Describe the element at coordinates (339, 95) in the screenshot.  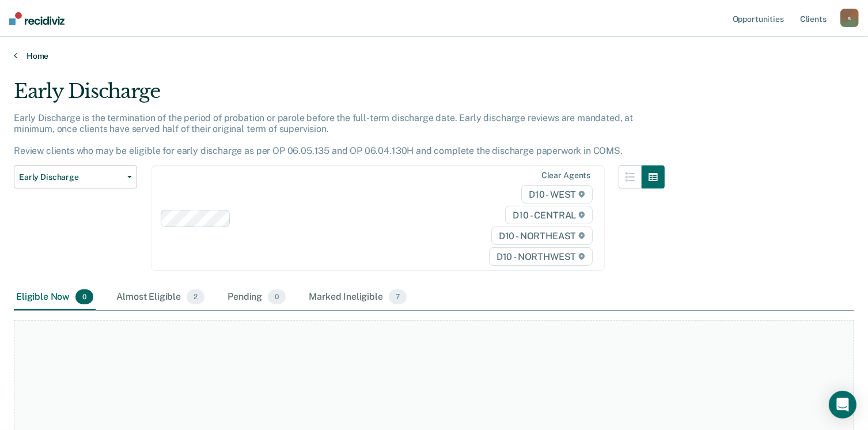
I see `div: Early Discharge` at that location.